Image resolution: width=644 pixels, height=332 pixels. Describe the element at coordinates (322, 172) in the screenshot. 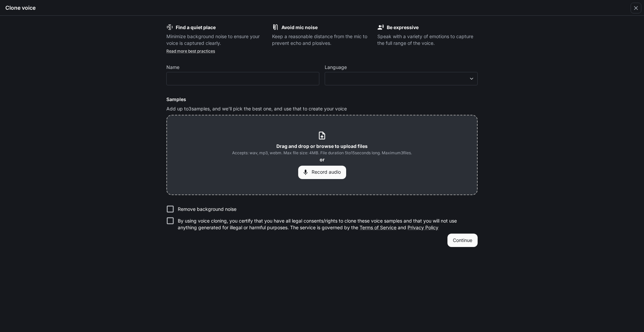

I see `button: Record audio` at that location.